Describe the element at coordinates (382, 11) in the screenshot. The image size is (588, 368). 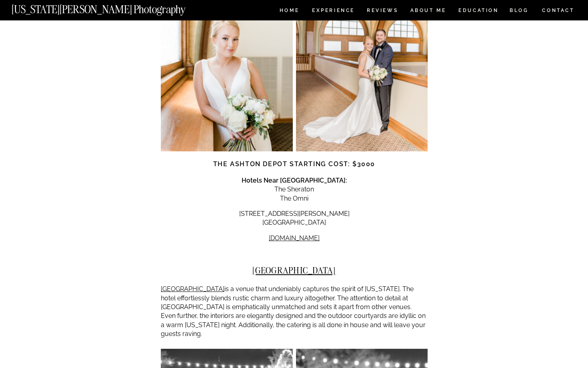
I see `a: REVIEWS` at that location.